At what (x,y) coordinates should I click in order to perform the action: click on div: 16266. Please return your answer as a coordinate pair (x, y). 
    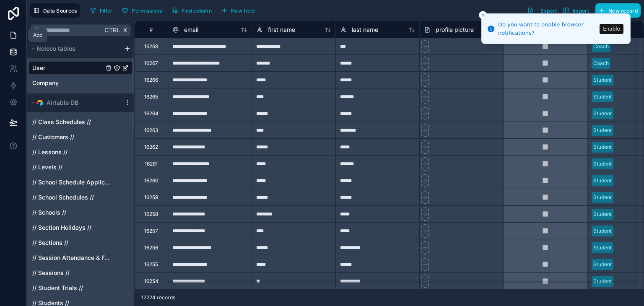
    Looking at the image, I should click on (151, 80).